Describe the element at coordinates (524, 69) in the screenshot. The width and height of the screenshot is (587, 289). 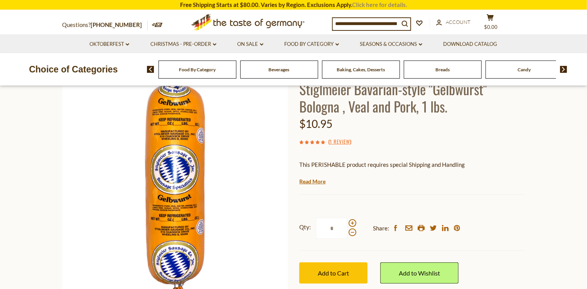
I see `span: Candy` at that location.